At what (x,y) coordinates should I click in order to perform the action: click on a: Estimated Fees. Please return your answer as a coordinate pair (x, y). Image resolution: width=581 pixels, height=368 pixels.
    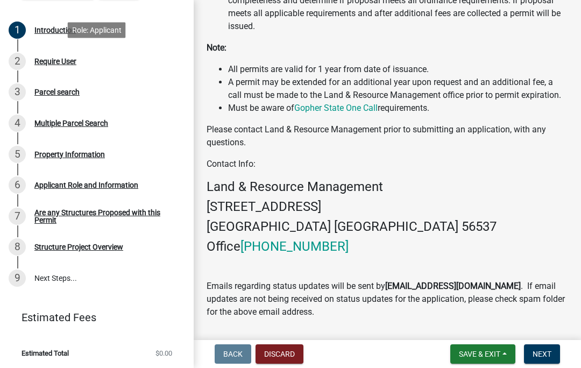
    Looking at the image, I should click on (93, 318).